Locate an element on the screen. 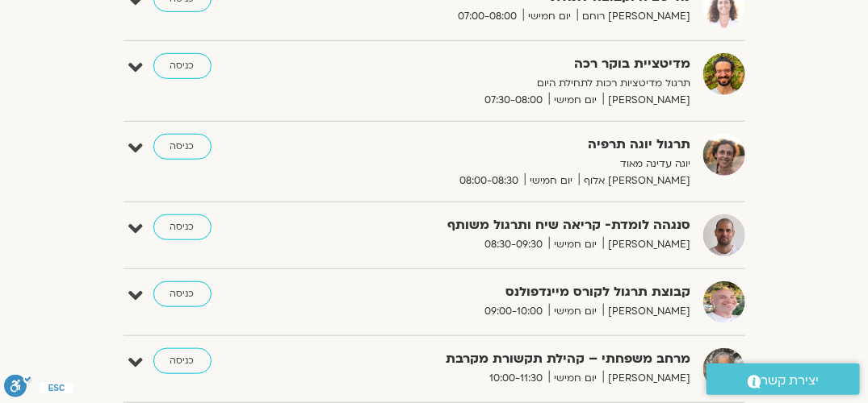  span: 08:00-08:30 is located at coordinates (489, 180).